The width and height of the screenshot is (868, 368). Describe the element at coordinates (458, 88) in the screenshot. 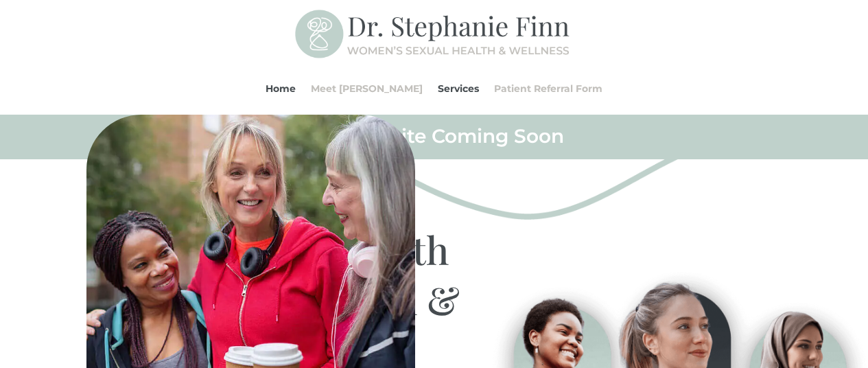

I see `a: Services` at that location.